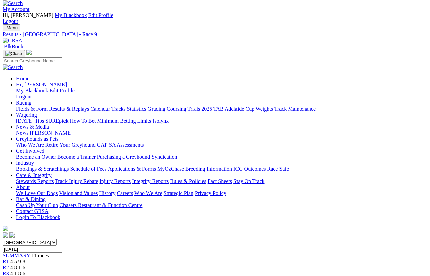  Describe the element at coordinates (13, 46) in the screenshot. I see `a: BlkBook` at that location.